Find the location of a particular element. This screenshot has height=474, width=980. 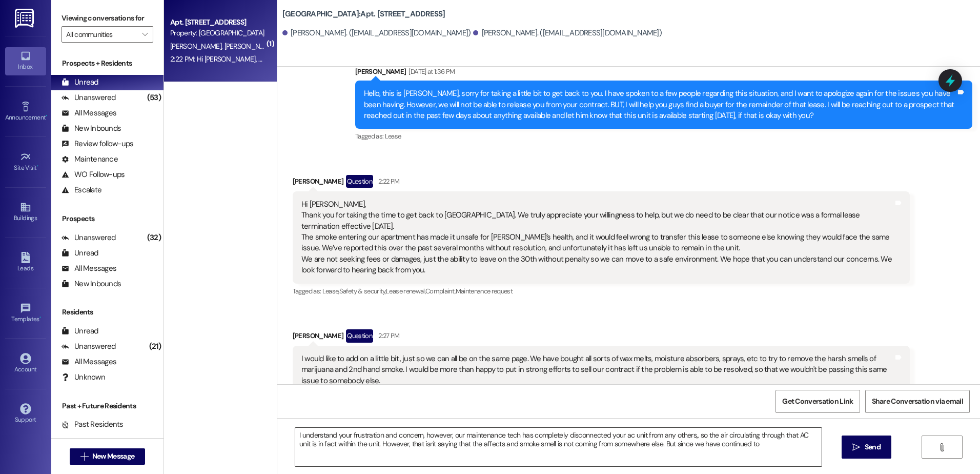

button: Get Conversation Link is located at coordinates (818, 401).